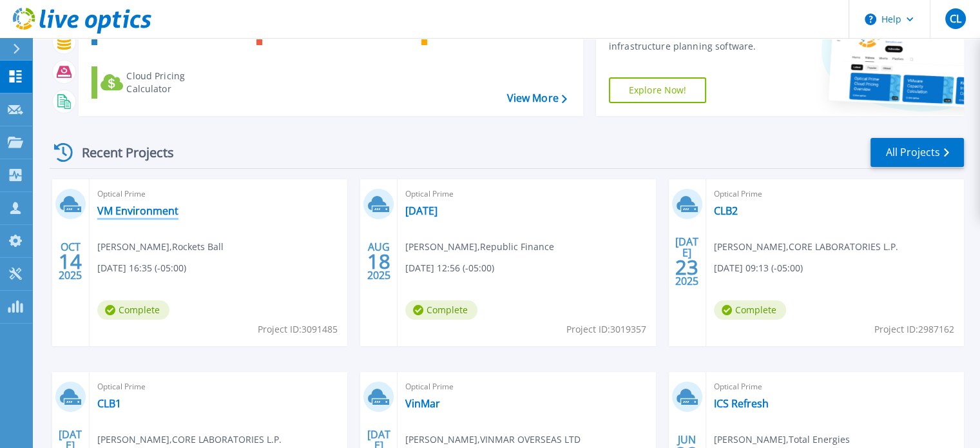 This screenshot has width=980, height=448. Describe the element at coordinates (658, 90) in the screenshot. I see `a: Explore Now!` at that location.